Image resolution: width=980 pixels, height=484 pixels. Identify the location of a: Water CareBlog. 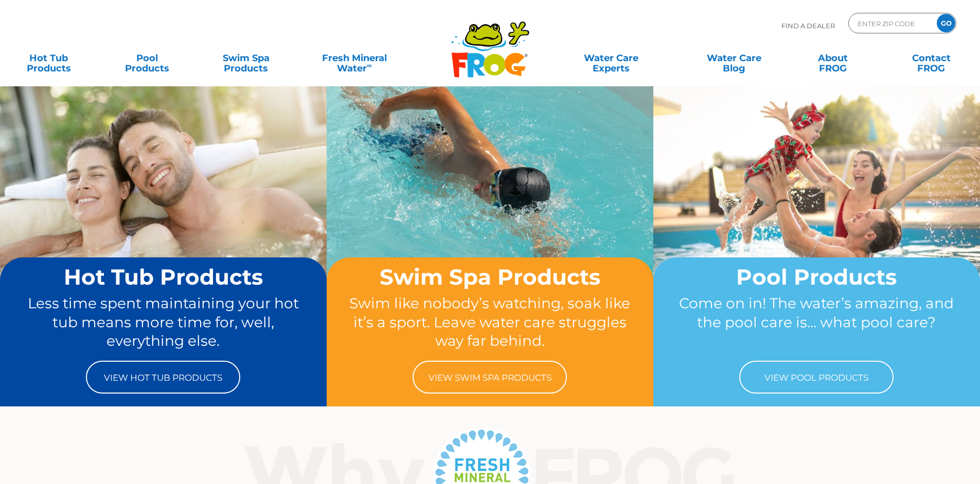
(733, 58).